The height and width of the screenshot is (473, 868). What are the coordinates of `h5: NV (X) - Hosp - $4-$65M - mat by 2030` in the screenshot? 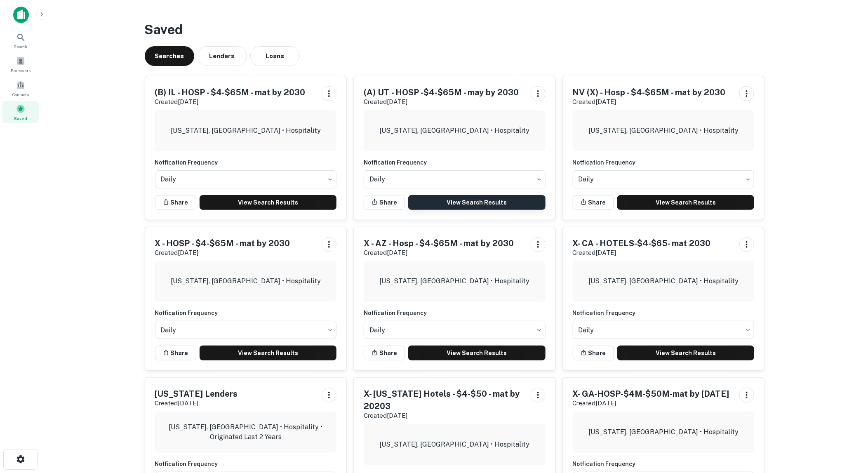 It's located at (649, 93).